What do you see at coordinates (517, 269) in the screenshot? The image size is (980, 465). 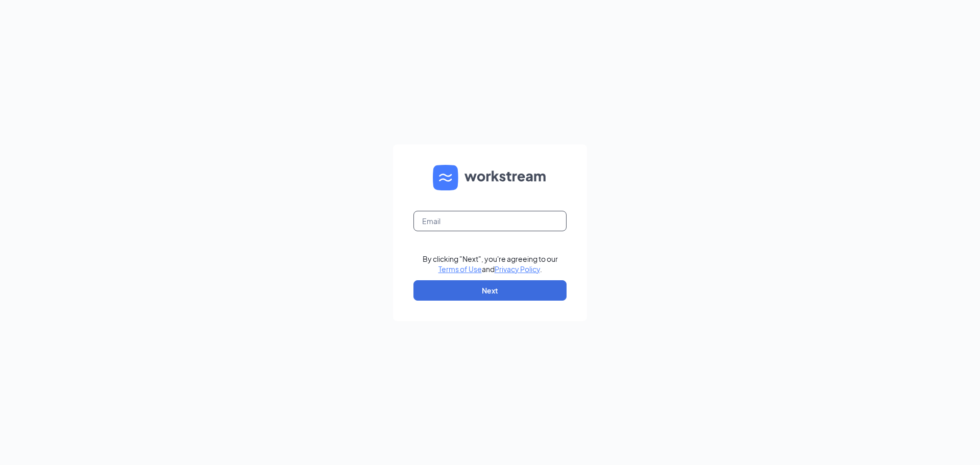 I see `a: Privacy Policy` at bounding box center [517, 269].